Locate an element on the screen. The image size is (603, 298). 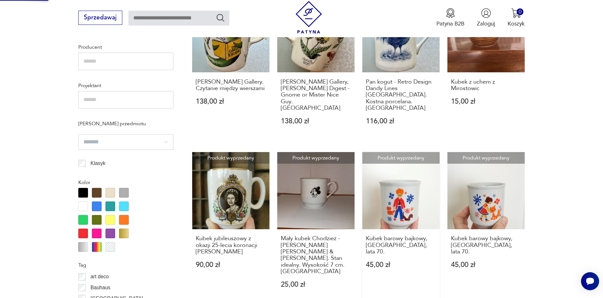
p: Tag is located at coordinates (126, 265).